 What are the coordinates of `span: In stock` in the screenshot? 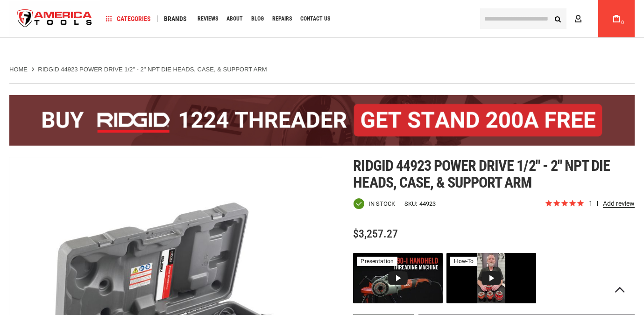 It's located at (382, 204).